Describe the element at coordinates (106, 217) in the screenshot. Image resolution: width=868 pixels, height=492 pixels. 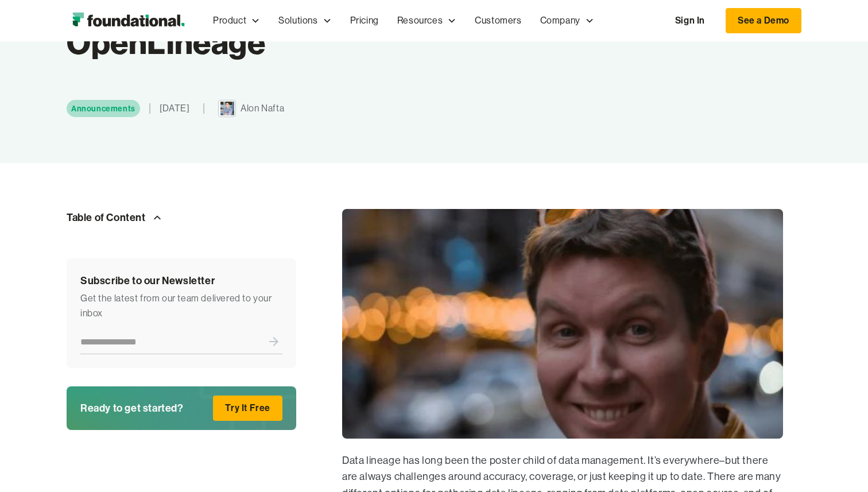
I see `div: Table of Content` at that location.